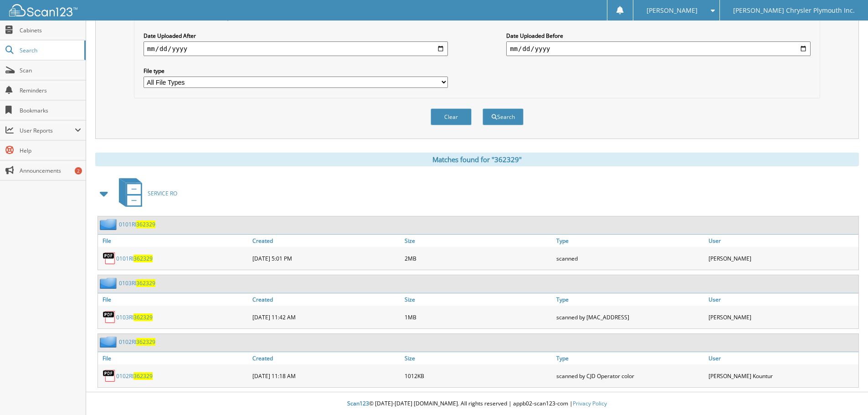 The width and height of the screenshot is (868, 415). What do you see at coordinates (162, 194) in the screenshot?
I see `span: SERVICE RO` at bounding box center [162, 194].